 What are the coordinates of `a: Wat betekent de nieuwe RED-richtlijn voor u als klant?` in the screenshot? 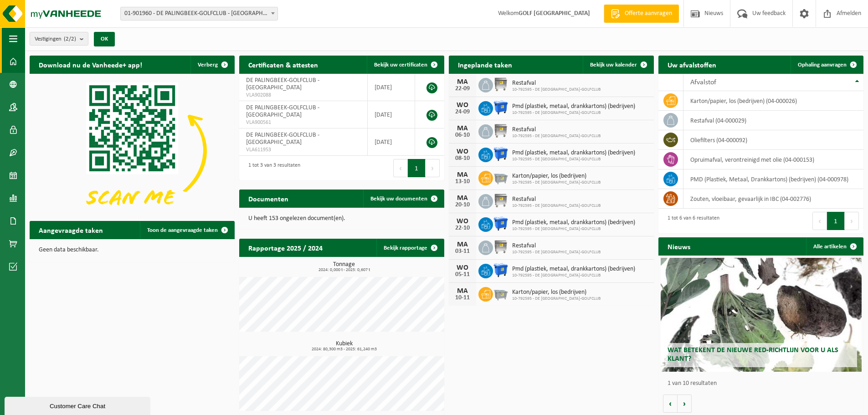 It's located at (761, 315).